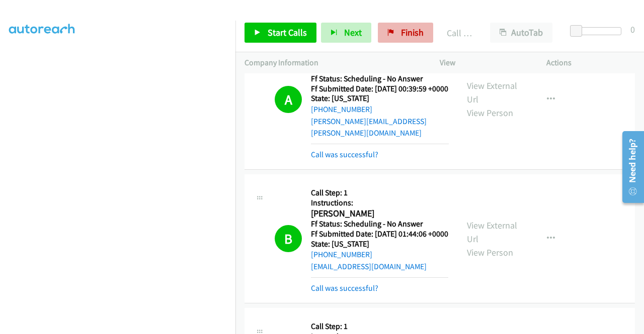 This screenshot has width=644, height=334. What do you see at coordinates (379, 203) in the screenshot?
I see `h5: Instructions:` at bounding box center [379, 203].